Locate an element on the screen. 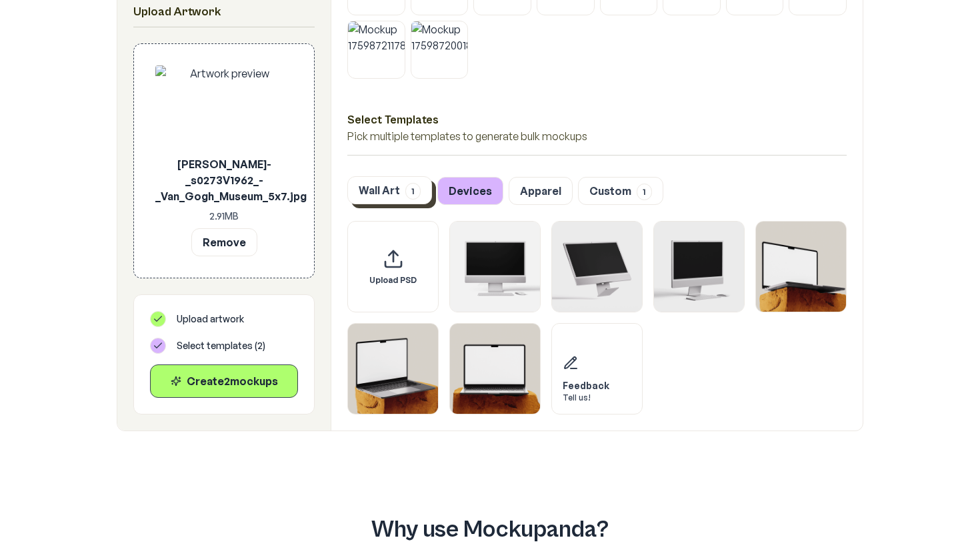 This screenshot has height=556, width=980. img: iMac Mockup 2 is located at coordinates (597, 266).